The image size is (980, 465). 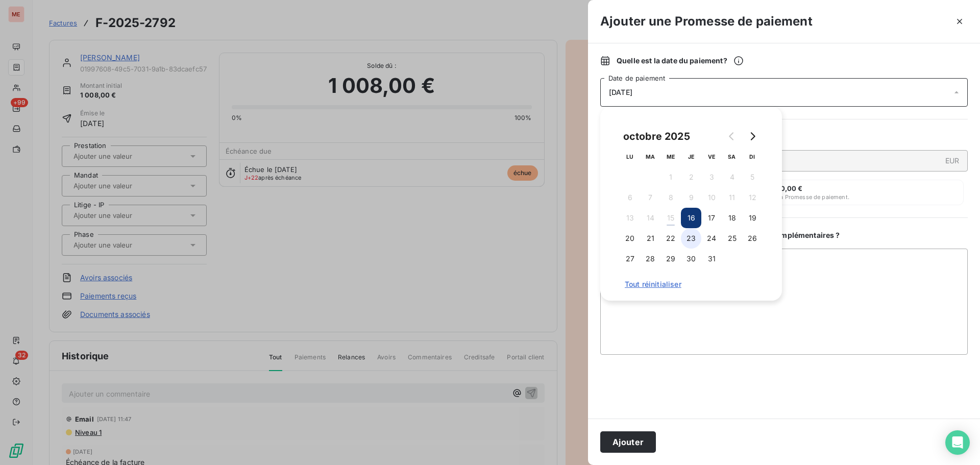 What do you see at coordinates (752, 218) in the screenshot?
I see `button: 19` at bounding box center [752, 218].